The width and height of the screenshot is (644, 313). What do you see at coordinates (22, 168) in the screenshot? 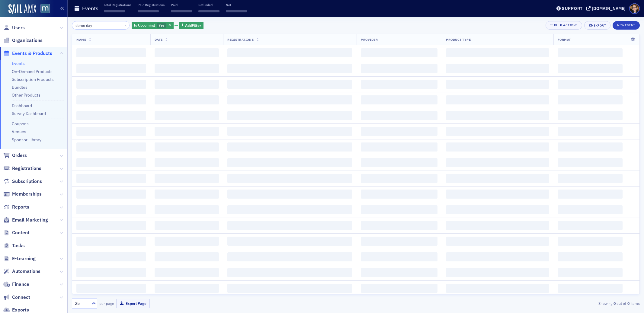
I see `a: Registrations` at bounding box center [22, 168].